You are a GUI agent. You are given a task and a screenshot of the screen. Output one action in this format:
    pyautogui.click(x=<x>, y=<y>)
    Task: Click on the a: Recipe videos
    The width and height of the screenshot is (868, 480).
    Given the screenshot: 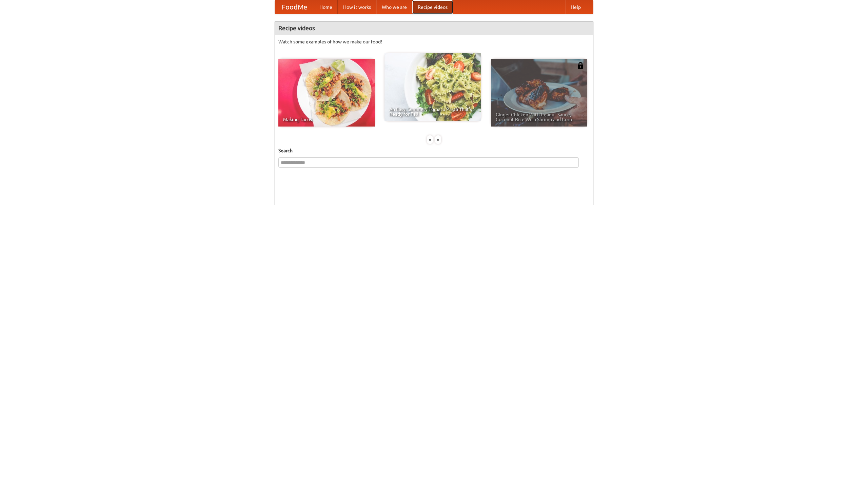 What is the action you would take?
    pyautogui.click(x=432, y=7)
    